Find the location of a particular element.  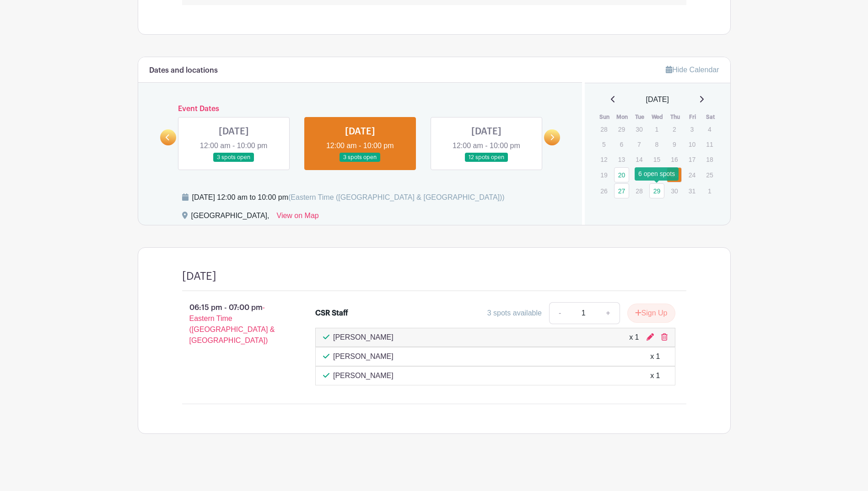

h6: Dates and locations is located at coordinates (183, 71).